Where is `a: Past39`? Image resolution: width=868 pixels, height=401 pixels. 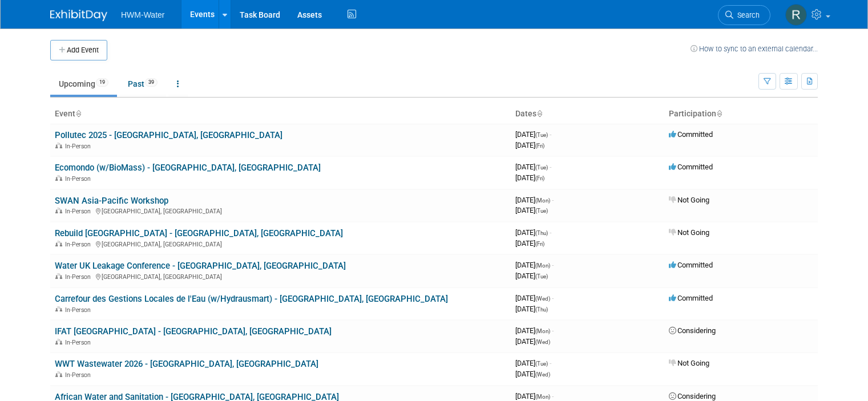
a: Past39 is located at coordinates (143, 84).